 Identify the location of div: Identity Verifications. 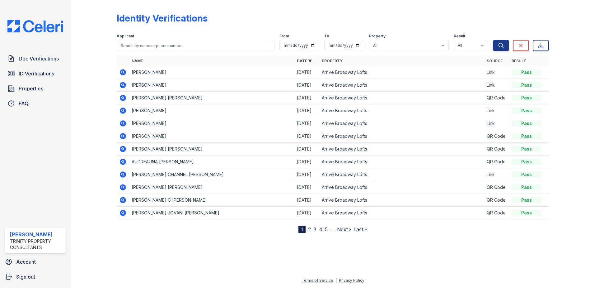
(162, 18).